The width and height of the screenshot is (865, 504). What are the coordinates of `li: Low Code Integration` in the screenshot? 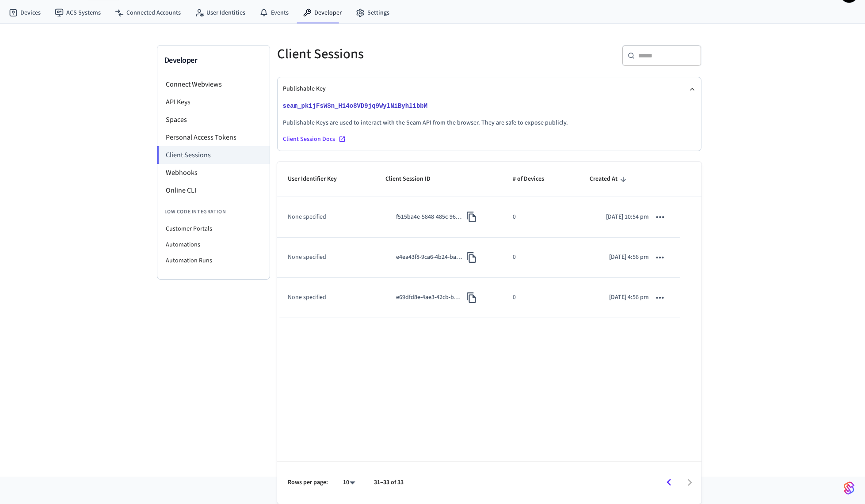 It's located at (214, 212).